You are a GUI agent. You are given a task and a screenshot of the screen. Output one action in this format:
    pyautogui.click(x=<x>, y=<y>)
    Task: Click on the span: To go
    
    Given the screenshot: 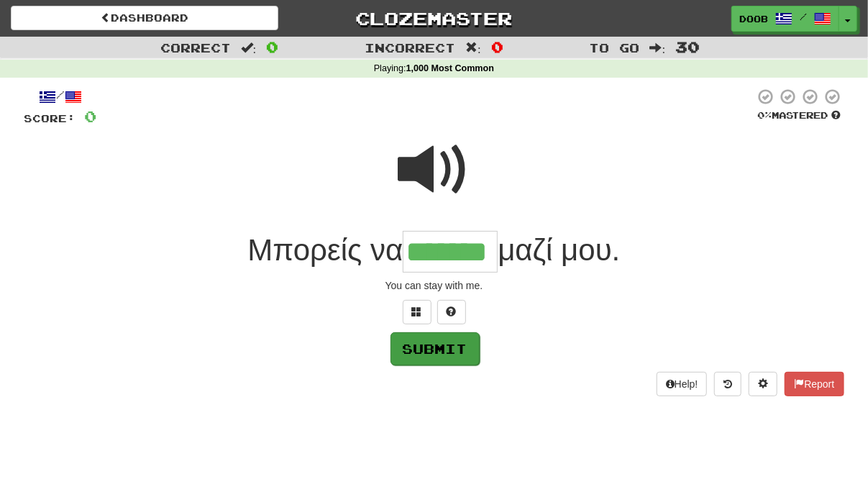 What is the action you would take?
    pyautogui.click(x=615, y=47)
    